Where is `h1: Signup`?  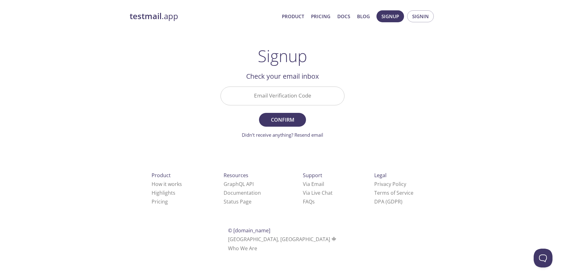 h1: Signup is located at coordinates (282, 56).